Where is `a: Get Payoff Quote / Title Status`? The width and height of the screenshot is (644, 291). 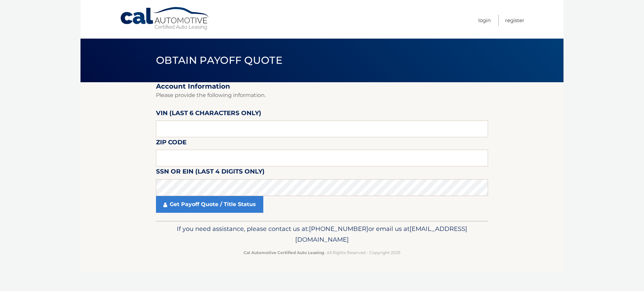 a: Get Payoff Quote / Title Status is located at coordinates (210, 204).